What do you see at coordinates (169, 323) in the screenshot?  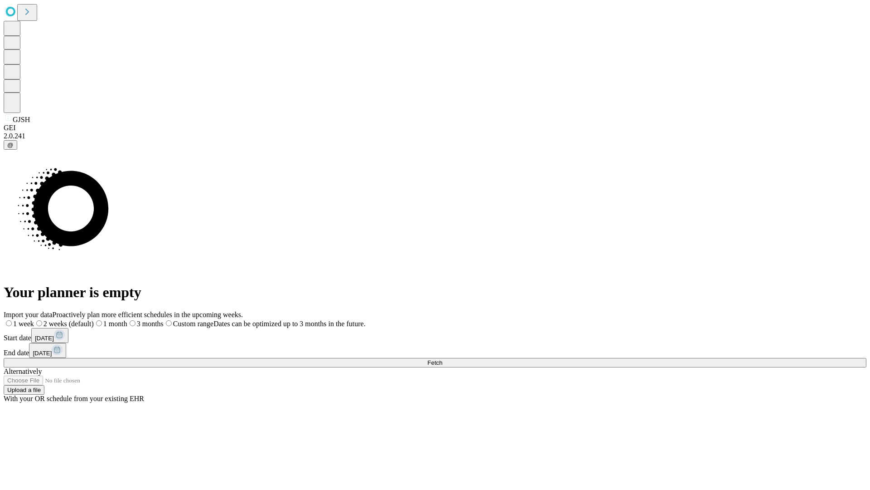 I see `input: Custom rangeDates can be optimized up to 3 months in the future.` at bounding box center [169, 323].